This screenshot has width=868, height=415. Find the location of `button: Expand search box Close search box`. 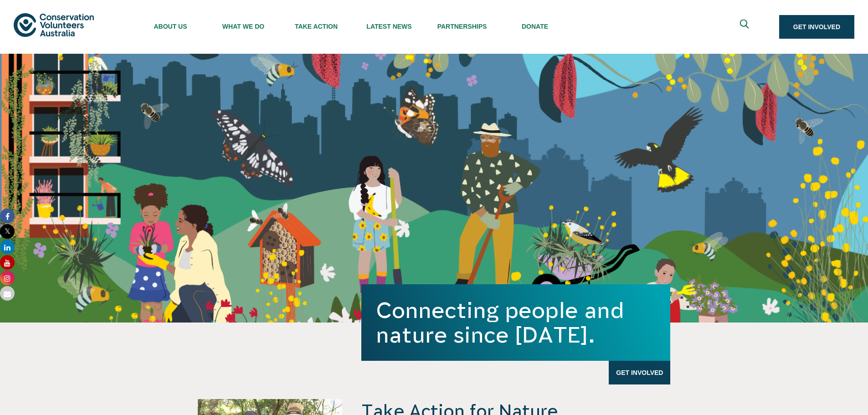

button: Expand search box Close search box is located at coordinates (745, 27).